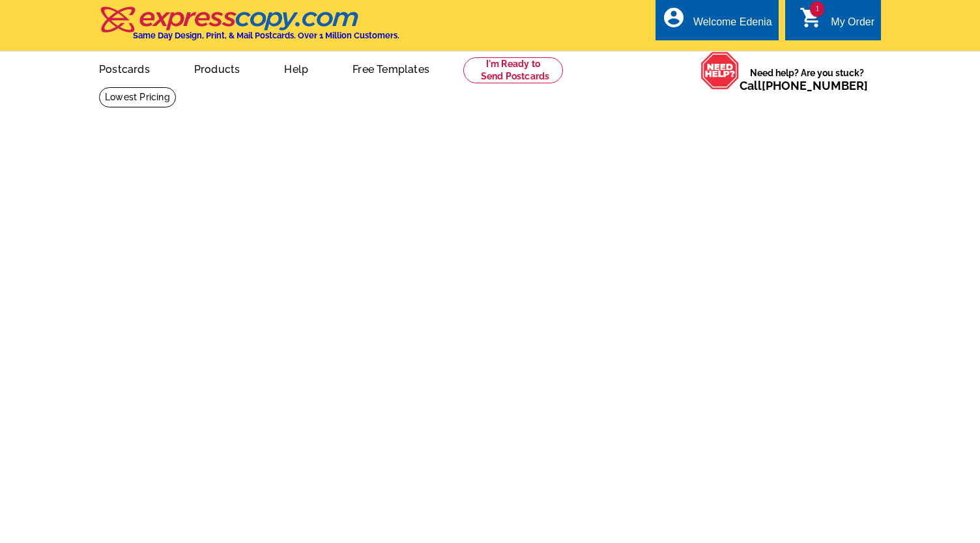  Describe the element at coordinates (217, 68) in the screenshot. I see `a: Products` at that location.